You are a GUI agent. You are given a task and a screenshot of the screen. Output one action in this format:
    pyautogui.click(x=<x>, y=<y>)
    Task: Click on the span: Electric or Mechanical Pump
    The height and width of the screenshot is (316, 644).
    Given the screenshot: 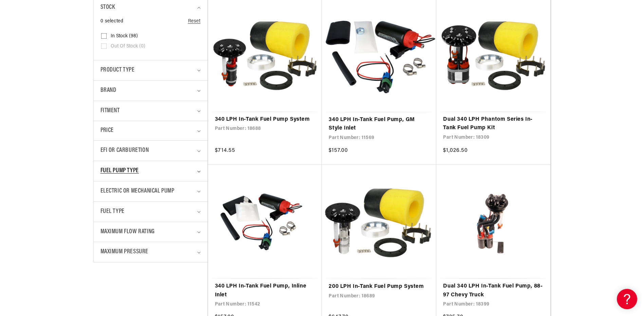 What is the action you would take?
    pyautogui.click(x=138, y=191)
    